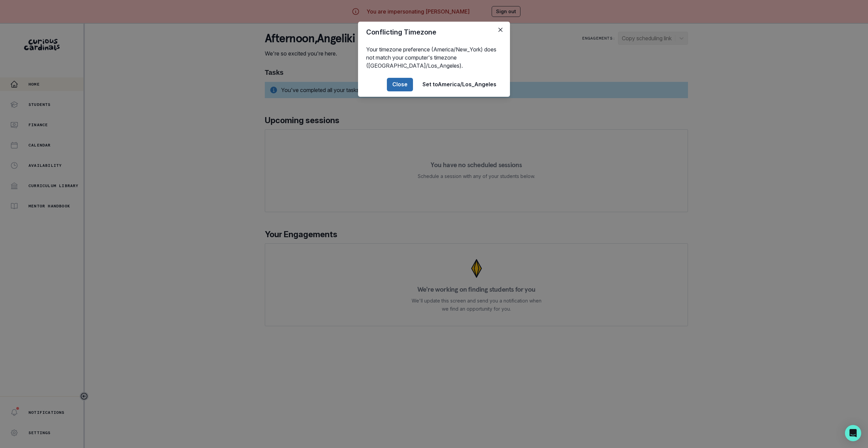 Image resolution: width=868 pixels, height=448 pixels. What do you see at coordinates (434, 32) in the screenshot?
I see `header: Conflicting Timezone` at bounding box center [434, 32].